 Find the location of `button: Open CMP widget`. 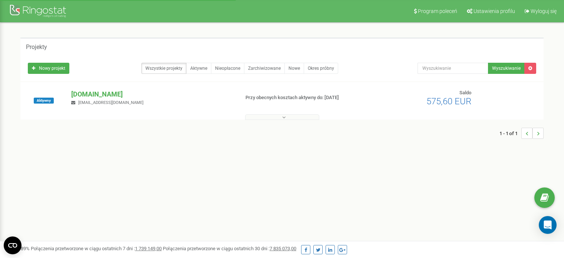

button: Open CMP widget is located at coordinates (13, 245).